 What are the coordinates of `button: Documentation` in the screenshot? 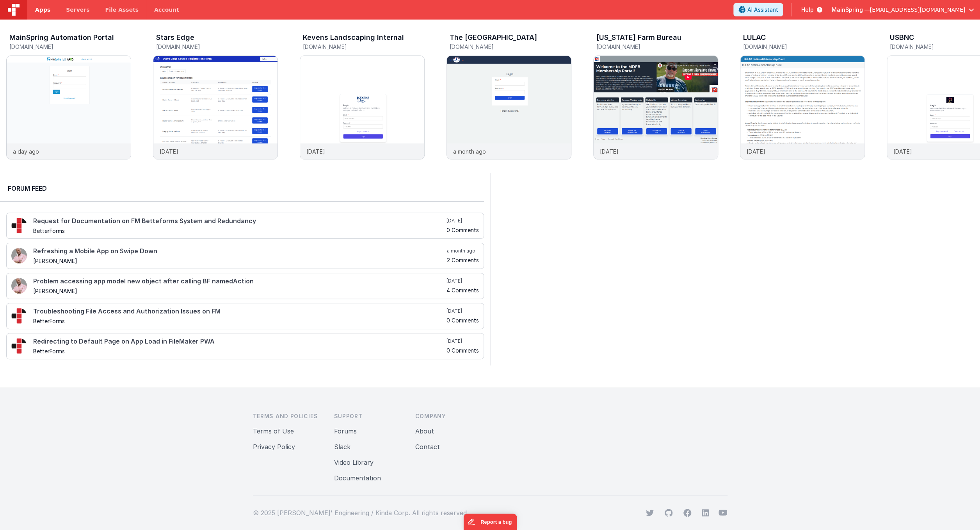 It's located at (358, 478).